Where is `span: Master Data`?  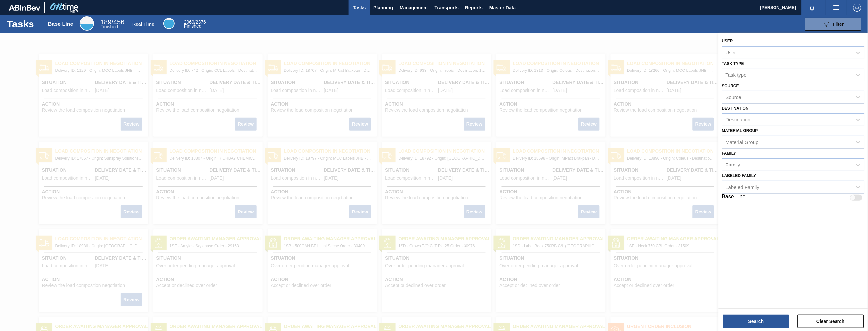 span: Master Data is located at coordinates (502, 8).